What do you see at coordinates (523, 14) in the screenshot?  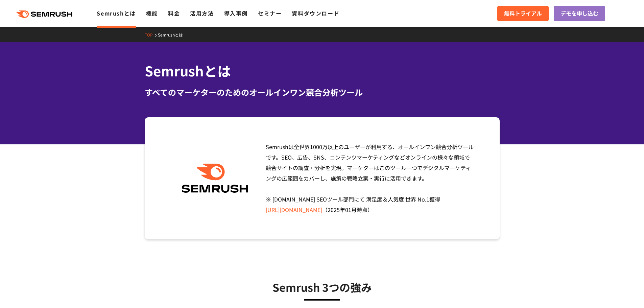 I see `a: 無料トライアル` at bounding box center [523, 14].